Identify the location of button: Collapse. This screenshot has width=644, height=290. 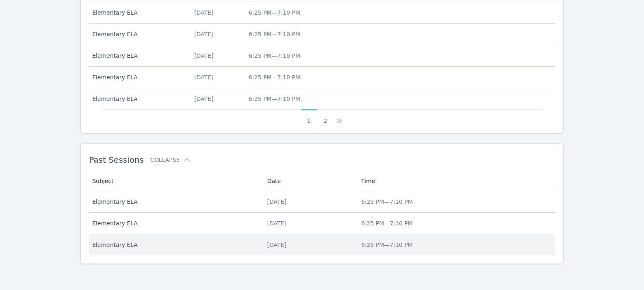
(170, 160).